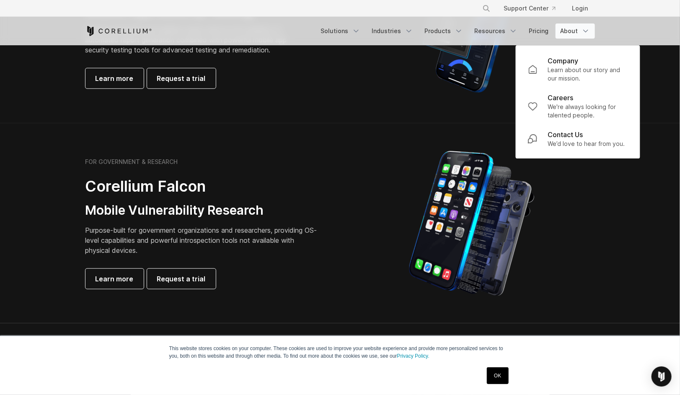 Image resolution: width=680 pixels, height=395 pixels. I want to click on img: iPhone model separated into the mechanics used to build the physical device., so click(471, 223).